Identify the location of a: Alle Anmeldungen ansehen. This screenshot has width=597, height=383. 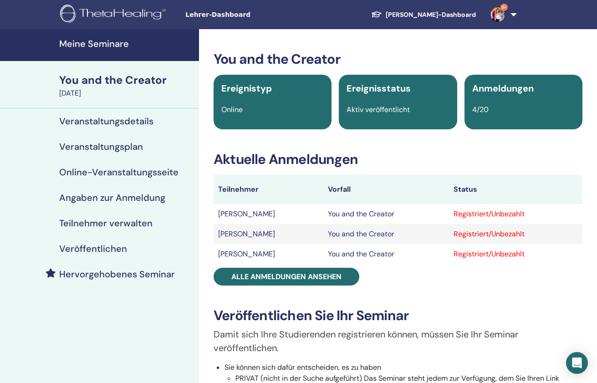
(286, 276).